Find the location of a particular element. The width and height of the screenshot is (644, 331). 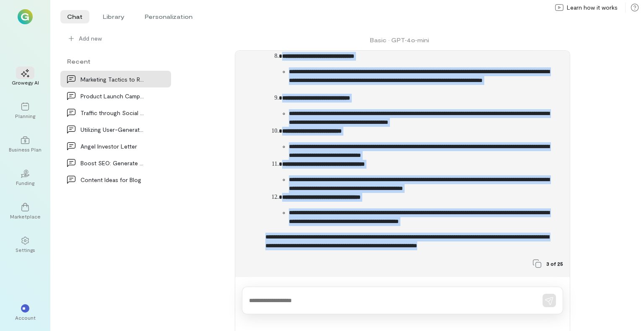

a: Settings is located at coordinates (25, 245).